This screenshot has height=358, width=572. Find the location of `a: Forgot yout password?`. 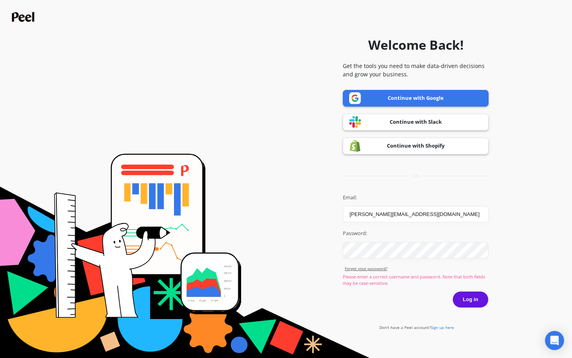

a: Forgot yout password? is located at coordinates (417, 268).